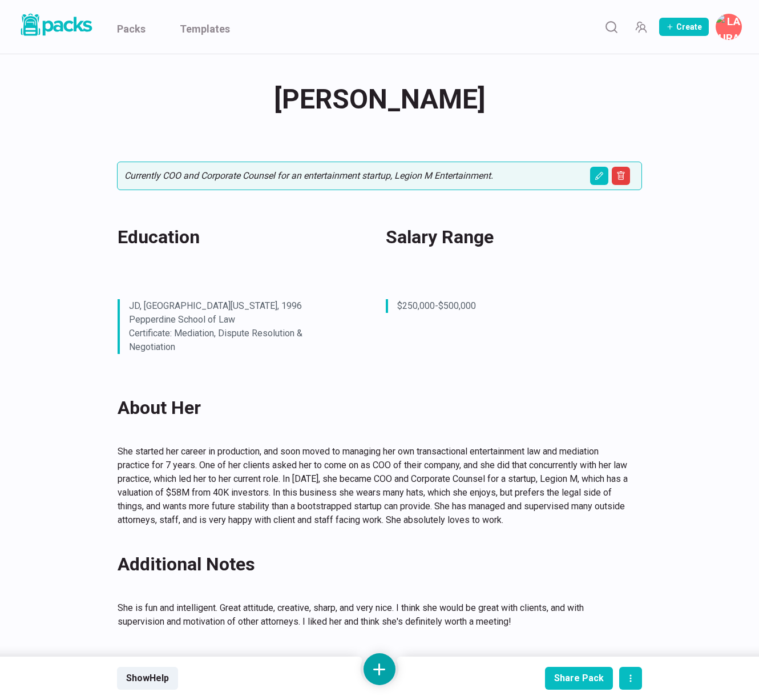 The width and height of the screenshot is (759, 700). Describe the element at coordinates (373, 615) in the screenshot. I see `p: She is fun and intelligent. Great attitude, creative, sharp, and very nice. I think she would be ...` at that location.